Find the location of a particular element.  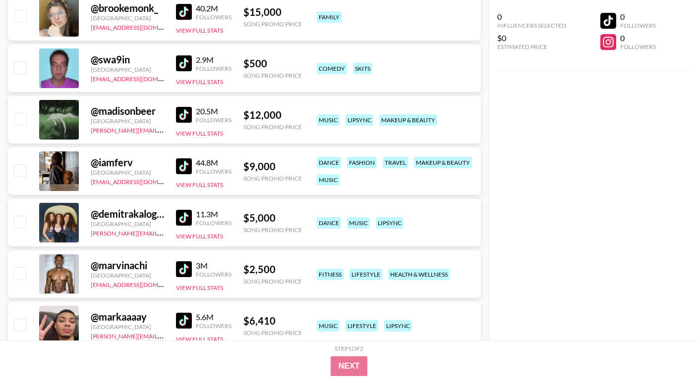

div: $ 12,000 is located at coordinates (272, 115).